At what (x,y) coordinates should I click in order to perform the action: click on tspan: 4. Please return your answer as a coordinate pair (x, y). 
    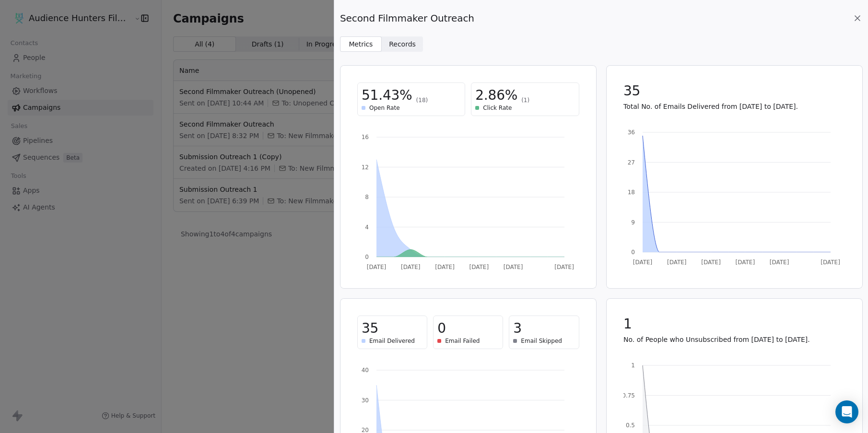
    Looking at the image, I should click on (367, 228).